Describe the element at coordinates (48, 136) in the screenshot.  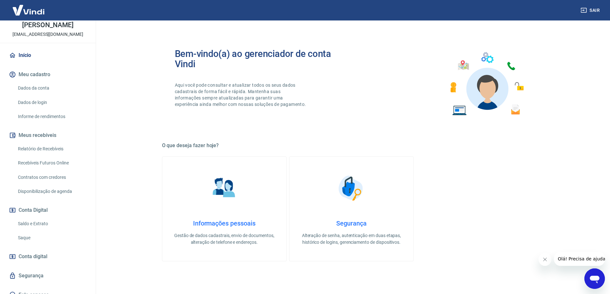
I see `button: Meus recebíveis` at that location.